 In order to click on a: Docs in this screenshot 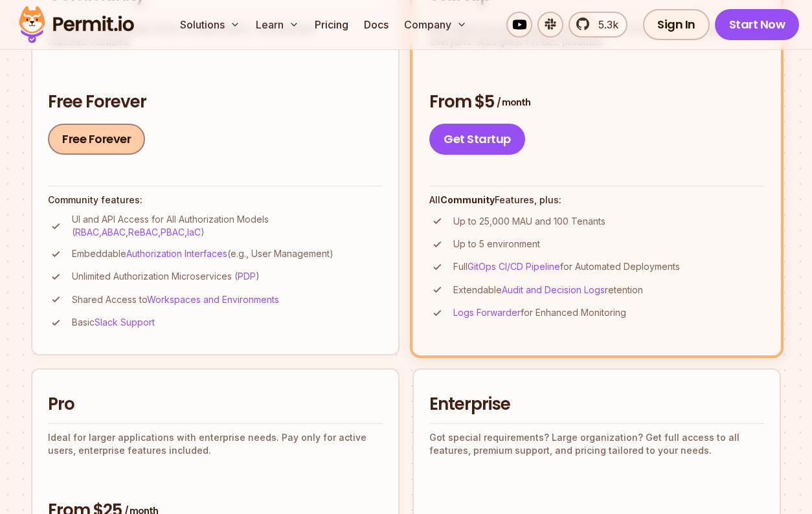, I will do `click(376, 24)`.